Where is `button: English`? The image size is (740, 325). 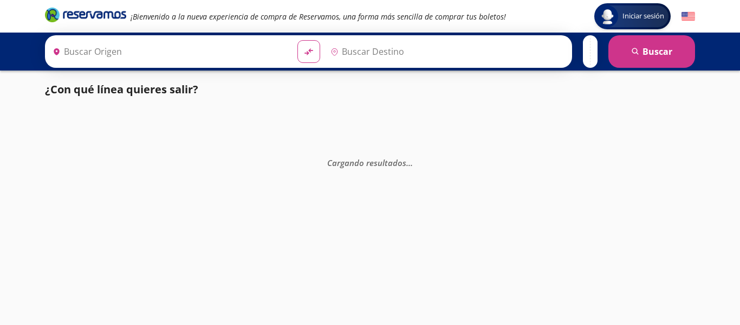
button: English is located at coordinates (688, 16).